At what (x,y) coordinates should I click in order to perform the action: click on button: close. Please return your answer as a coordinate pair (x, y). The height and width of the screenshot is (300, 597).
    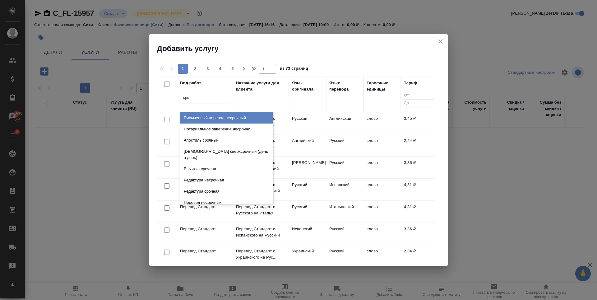
    Looking at the image, I should click on (441, 41).